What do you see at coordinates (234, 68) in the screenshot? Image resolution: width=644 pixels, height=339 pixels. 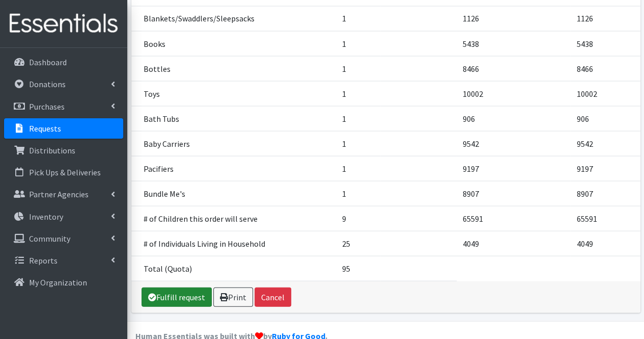 I see `td: Bottles` at bounding box center [234, 68].